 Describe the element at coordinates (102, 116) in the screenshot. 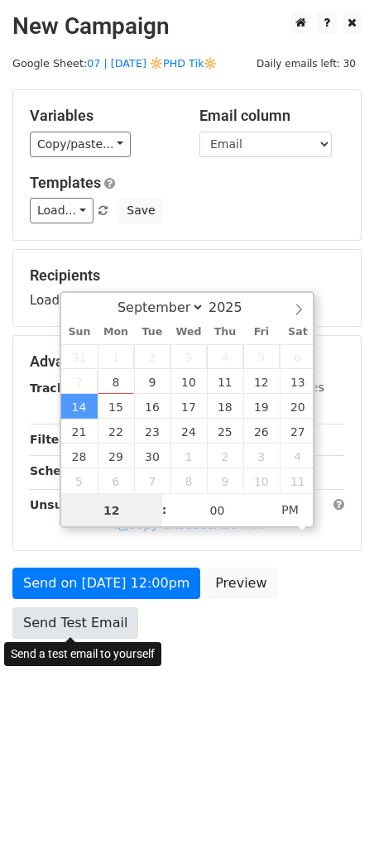

I see `h5: Variables` at that location.